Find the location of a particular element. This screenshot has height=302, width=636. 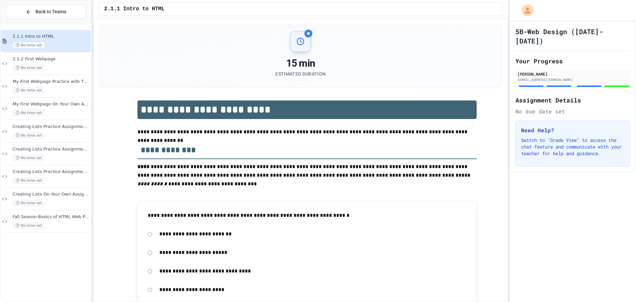

span: Creating Lists Practice Assignment 3 is located at coordinates (51, 172).